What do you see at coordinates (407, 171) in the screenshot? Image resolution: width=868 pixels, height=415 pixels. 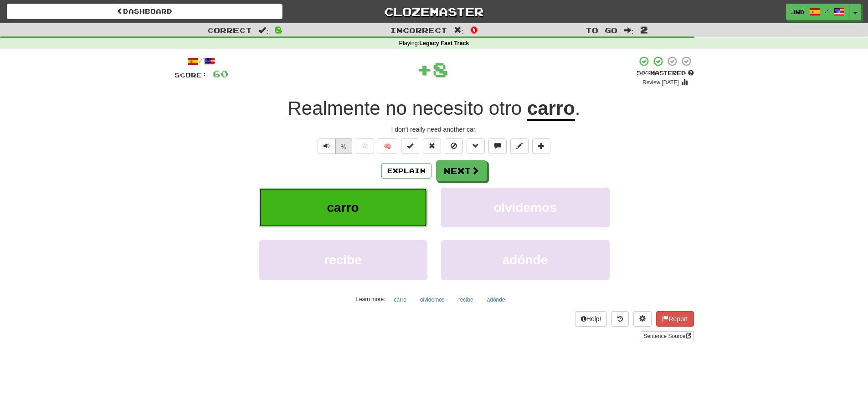 I see `button: Explain` at bounding box center [407, 171].